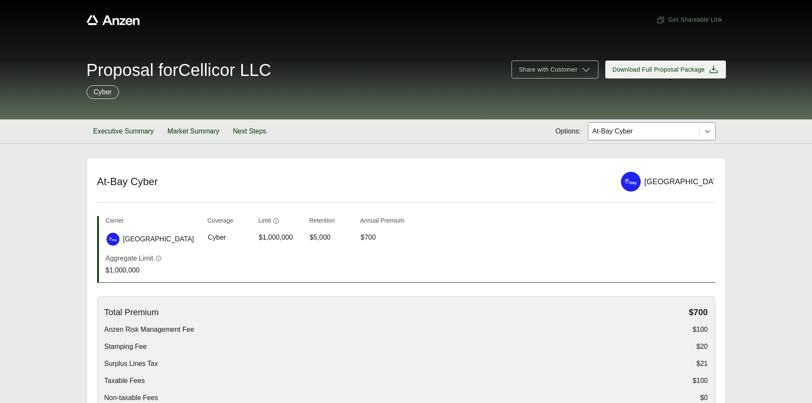  I want to click on span: Download Full Proposal Package, so click(659, 70).